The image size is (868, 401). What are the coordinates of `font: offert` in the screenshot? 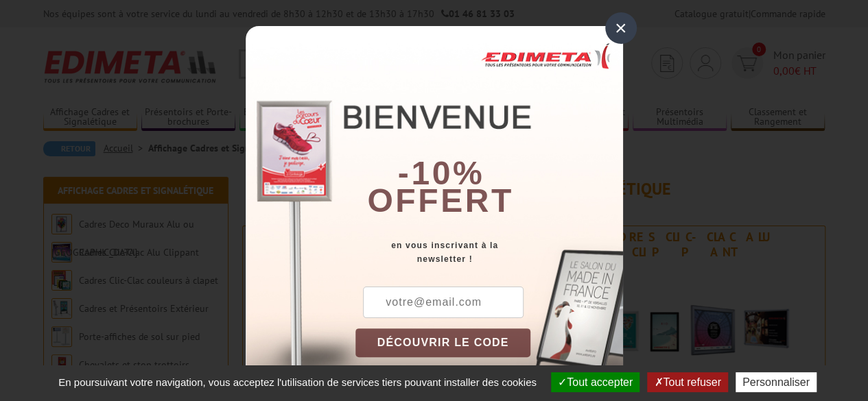 It's located at (441, 201).